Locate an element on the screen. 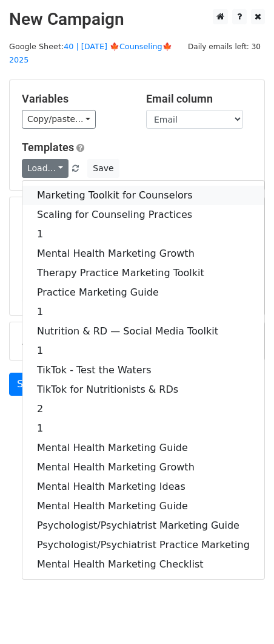 The width and height of the screenshot is (274, 644). a: Therapy Practice Marketing Toolkit is located at coordinates (143, 273).